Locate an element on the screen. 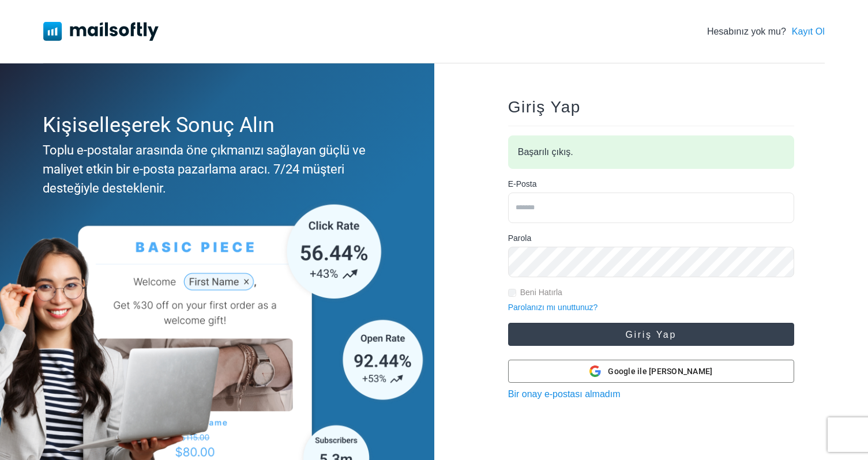 This screenshot has height=460, width=868. a: Parolanızı mı unuttunuz? is located at coordinates (553, 307).